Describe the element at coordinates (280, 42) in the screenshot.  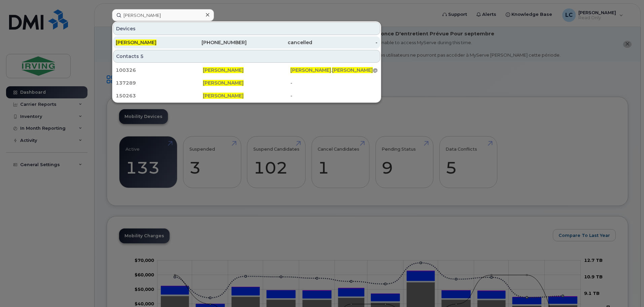
I see `div: cancelled` at that location.